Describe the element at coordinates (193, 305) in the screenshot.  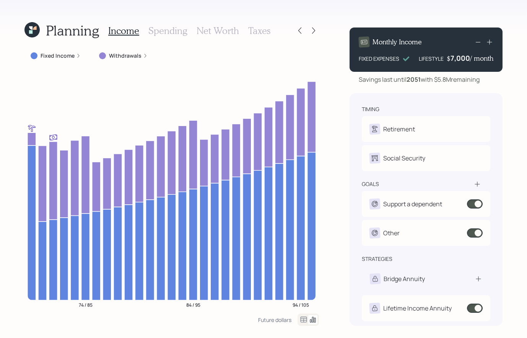
I see `tspan: 84 / 95` at that location.